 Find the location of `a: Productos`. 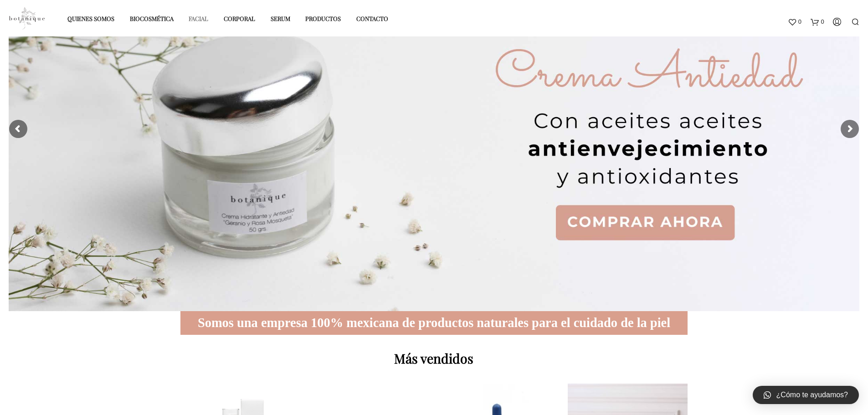

a: Productos is located at coordinates (323, 18).